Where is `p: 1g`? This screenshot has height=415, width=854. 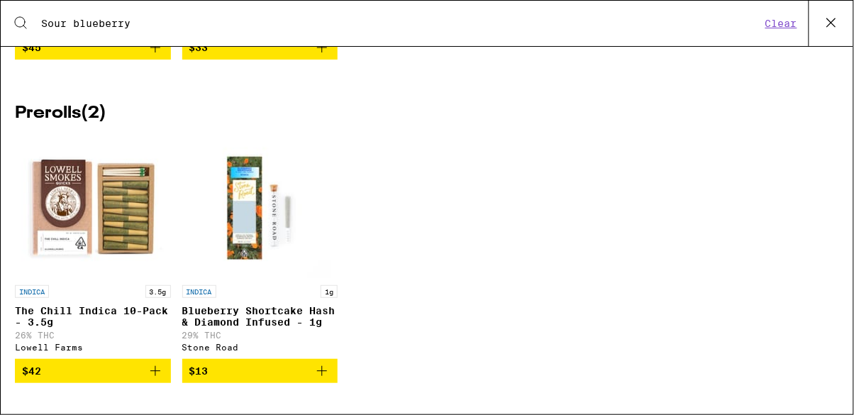 p: 1g is located at coordinates (329, 291).